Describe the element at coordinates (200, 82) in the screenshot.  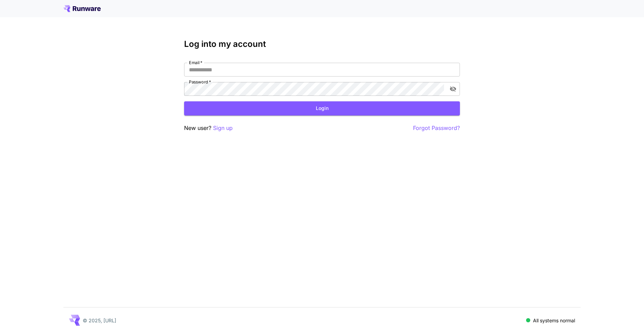
I see `label: Password` at that location.